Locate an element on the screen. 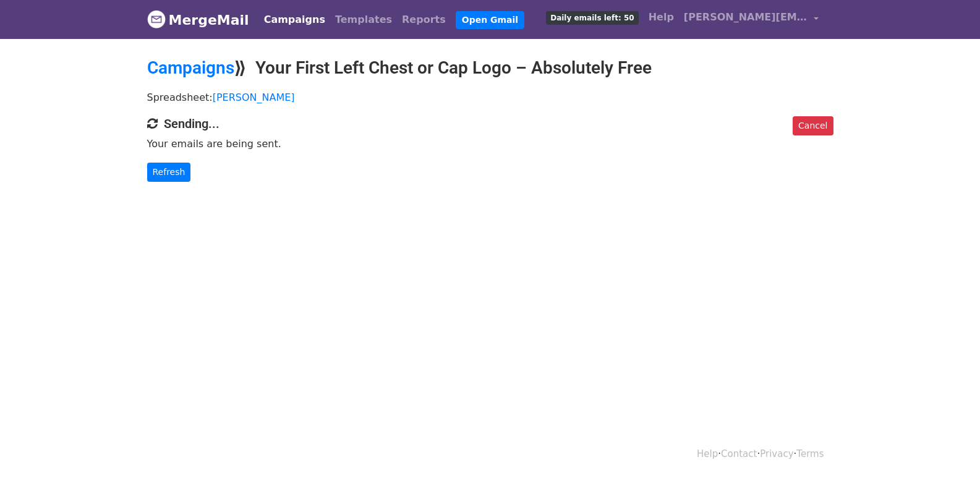 The width and height of the screenshot is (980, 478). a: Open Gmail is located at coordinates (489, 20).